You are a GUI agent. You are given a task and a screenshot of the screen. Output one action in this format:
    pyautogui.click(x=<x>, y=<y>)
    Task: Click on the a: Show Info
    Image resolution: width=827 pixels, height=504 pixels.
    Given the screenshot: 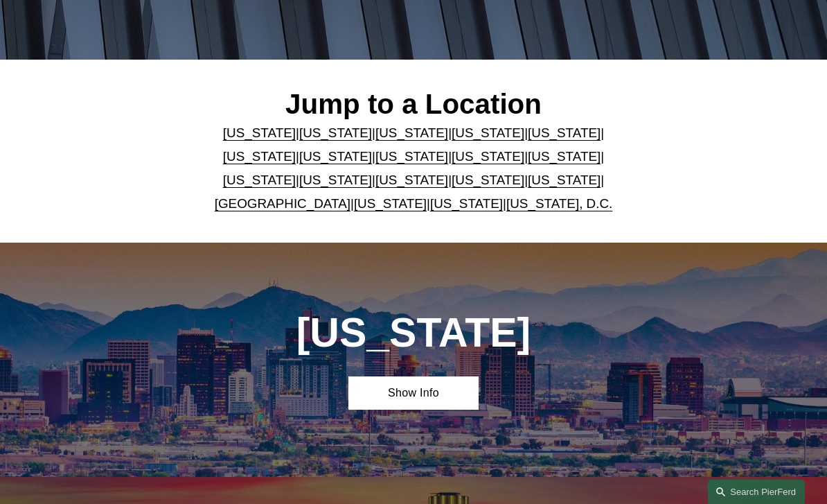 What is the action you would take?
    pyautogui.click(x=413, y=393)
    